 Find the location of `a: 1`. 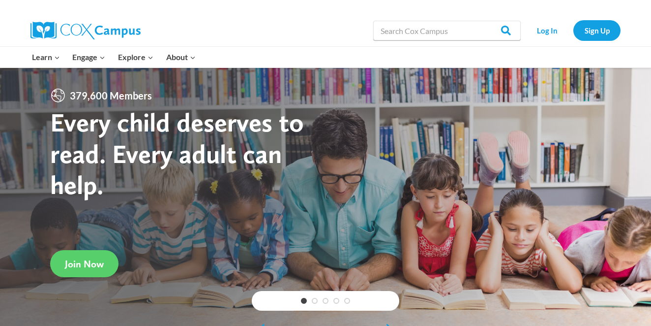

a: 1 is located at coordinates (304, 301).